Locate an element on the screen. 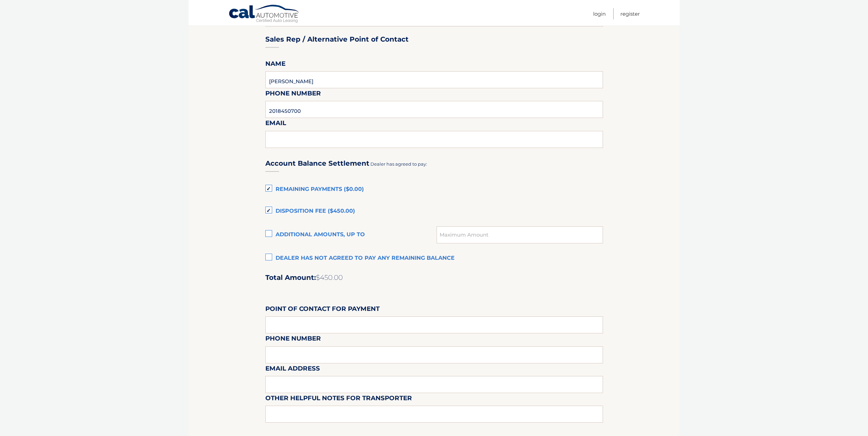  label: Email is located at coordinates (276, 124).